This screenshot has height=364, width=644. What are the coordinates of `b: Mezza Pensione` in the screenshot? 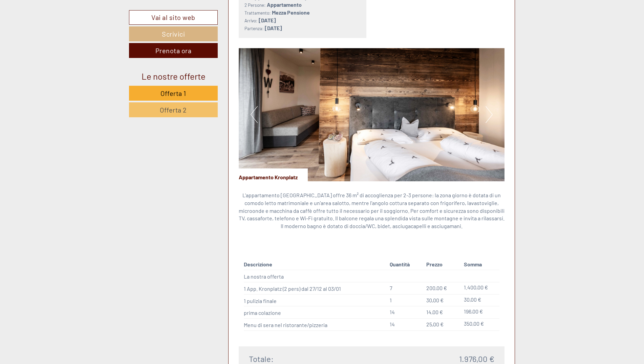 It's located at (291, 12).